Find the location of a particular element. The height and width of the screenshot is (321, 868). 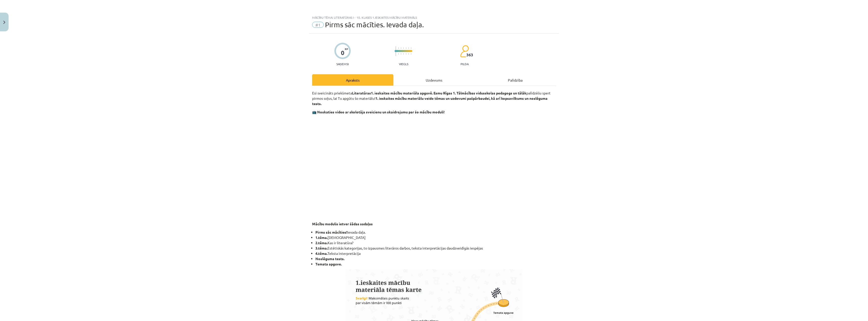

p: Saņemsi is located at coordinates (343, 64).